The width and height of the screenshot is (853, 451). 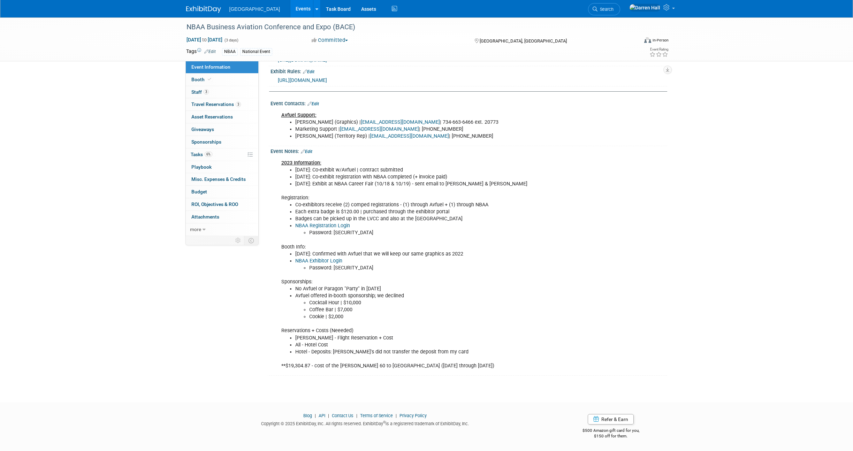 What do you see at coordinates (633, 41) in the screenshot?
I see `div: Event Format` at bounding box center [633, 41].